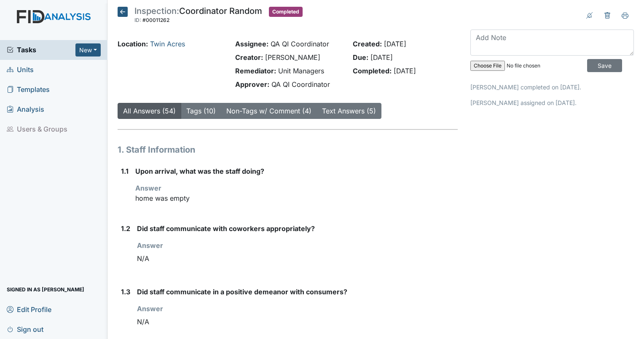 This screenshot has height=339, width=644. Describe the element at coordinates (349, 111) in the screenshot. I see `button: Text Answers (5)` at that location.